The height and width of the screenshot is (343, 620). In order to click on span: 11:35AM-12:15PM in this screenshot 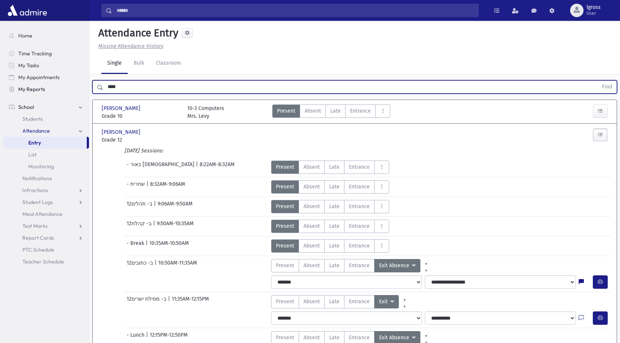, I will do `click(190, 302)`.